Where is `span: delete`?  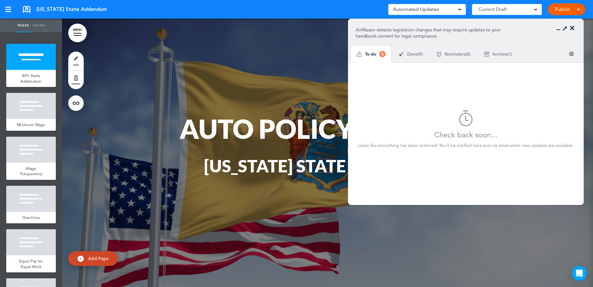 span: delete is located at coordinates (76, 83).